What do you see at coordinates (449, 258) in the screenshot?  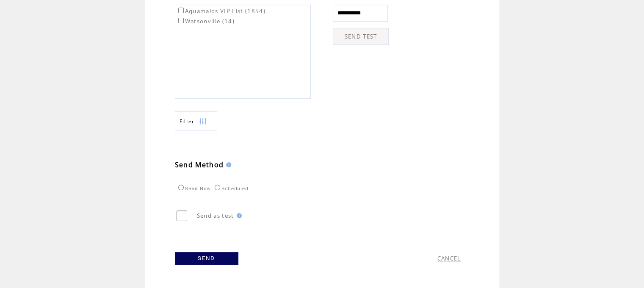 I see `a: CANCEL` at bounding box center [449, 258].